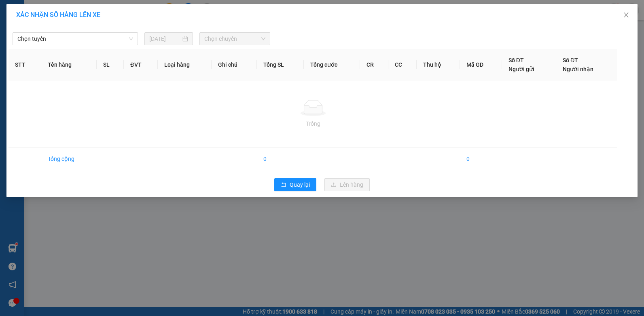 Image resolution: width=644 pixels, height=316 pixels. Describe the element at coordinates (295, 185) in the screenshot. I see `button: rollbackQuay lại` at that location.